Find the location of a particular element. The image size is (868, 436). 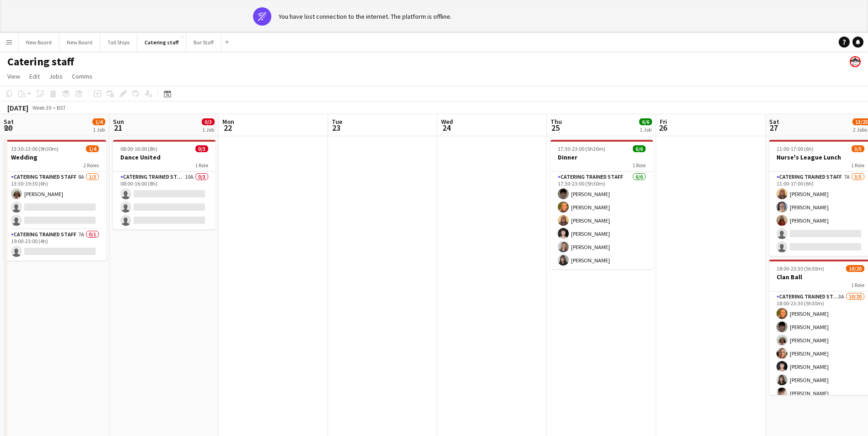

span: 3/5 is located at coordinates (858, 149).